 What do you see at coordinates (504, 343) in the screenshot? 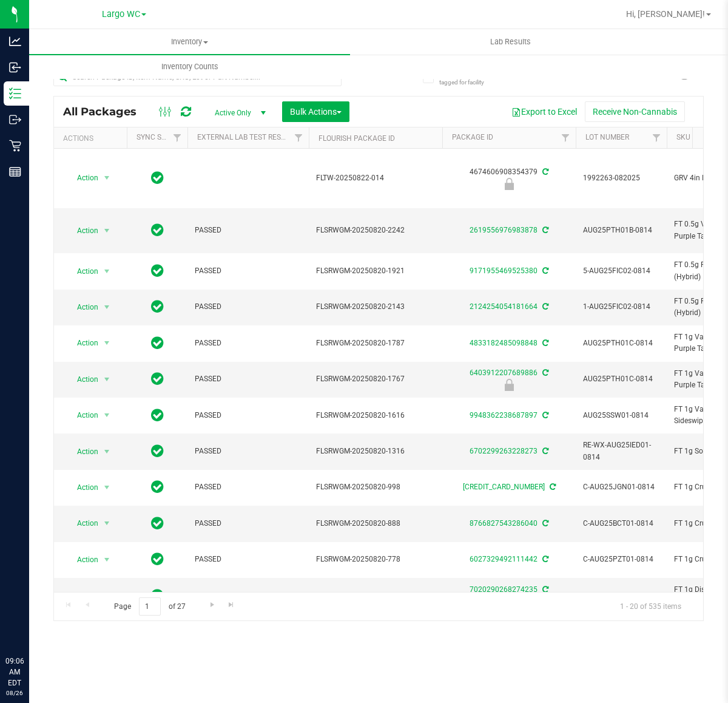
I see `a: 4833182485098848` at bounding box center [504, 343].